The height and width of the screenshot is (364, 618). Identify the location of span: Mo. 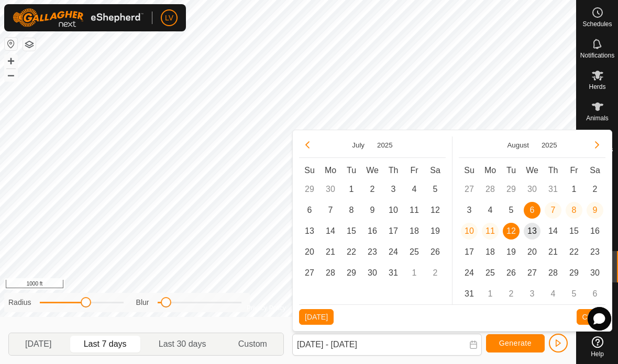
(490, 170).